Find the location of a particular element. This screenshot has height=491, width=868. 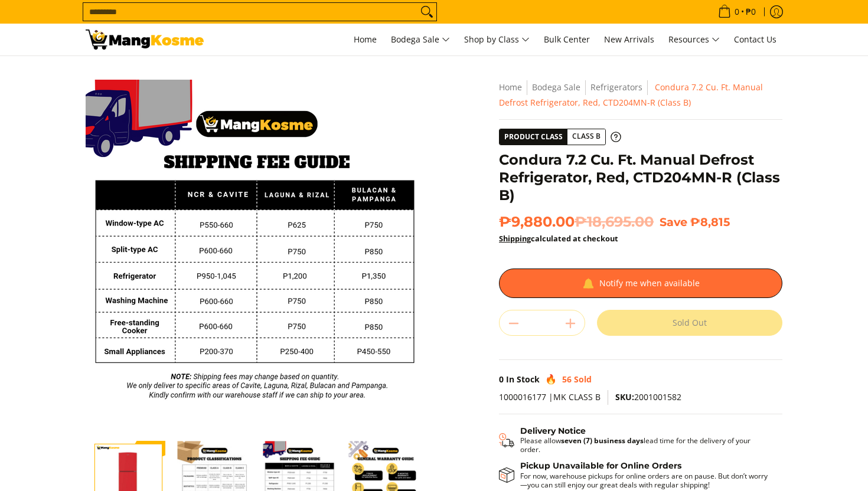

span: Save is located at coordinates (673, 222).